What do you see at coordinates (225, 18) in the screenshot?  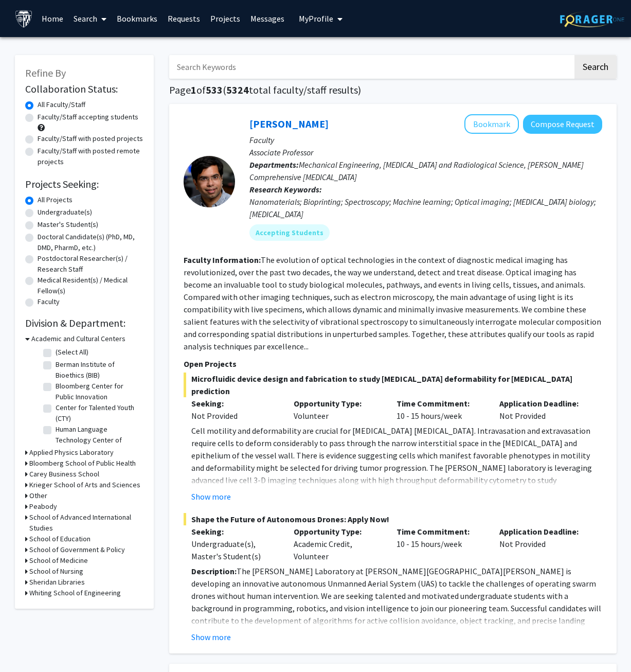 I see `a: Projects` at bounding box center [225, 18].